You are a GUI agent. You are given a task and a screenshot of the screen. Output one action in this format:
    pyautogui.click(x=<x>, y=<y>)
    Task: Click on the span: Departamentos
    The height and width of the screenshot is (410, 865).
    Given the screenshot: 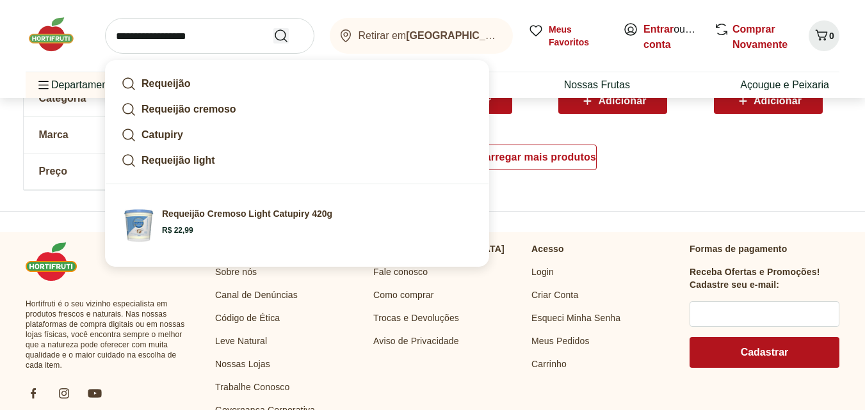 What is the action you would take?
    pyautogui.click(x=78, y=85)
    